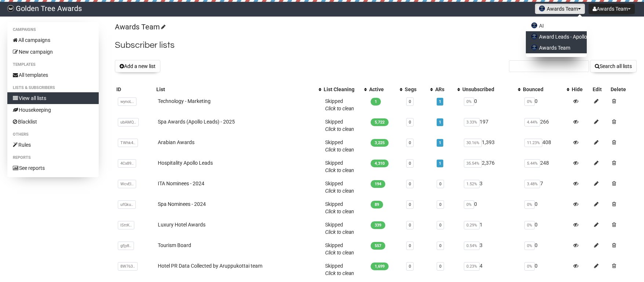 This screenshot has height=282, width=644. Describe the element at coordinates (138, 66) in the screenshot. I see `button: Add a new list` at that location.